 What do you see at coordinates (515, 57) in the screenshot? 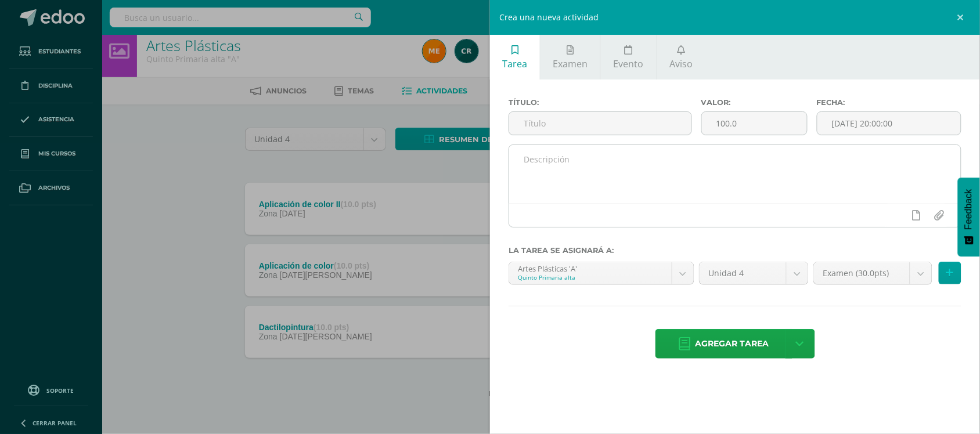
I see `a: Tarea` at bounding box center [515, 57].